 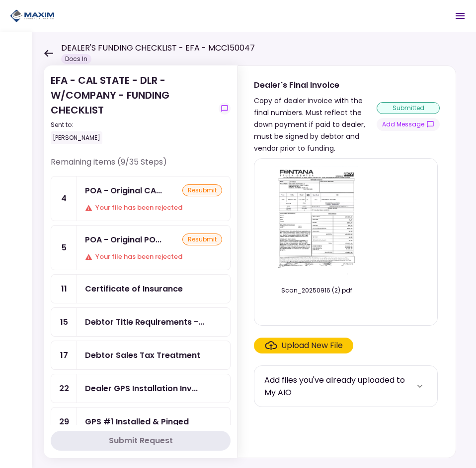 I want to click on a: 29GPS #1 Installed & Pinged, so click(x=141, y=422).